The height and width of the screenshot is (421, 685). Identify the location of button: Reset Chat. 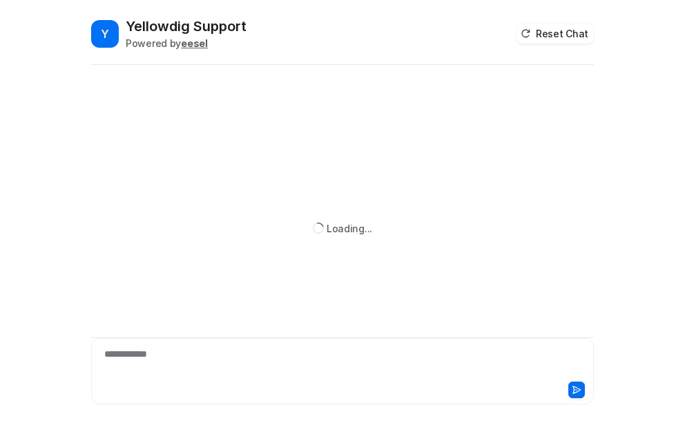
(555, 33).